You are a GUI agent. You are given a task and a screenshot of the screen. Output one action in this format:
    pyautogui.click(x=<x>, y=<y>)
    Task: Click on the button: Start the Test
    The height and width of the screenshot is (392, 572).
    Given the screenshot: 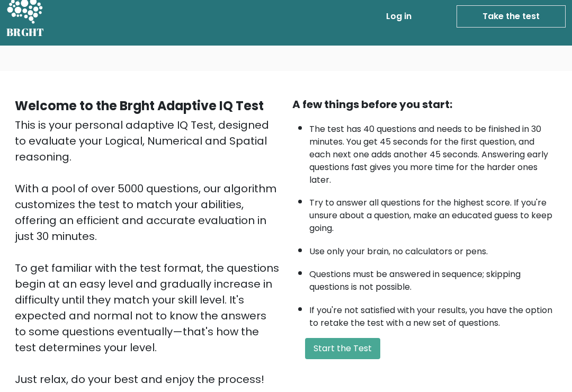 What is the action you would take?
    pyautogui.click(x=343, y=349)
    